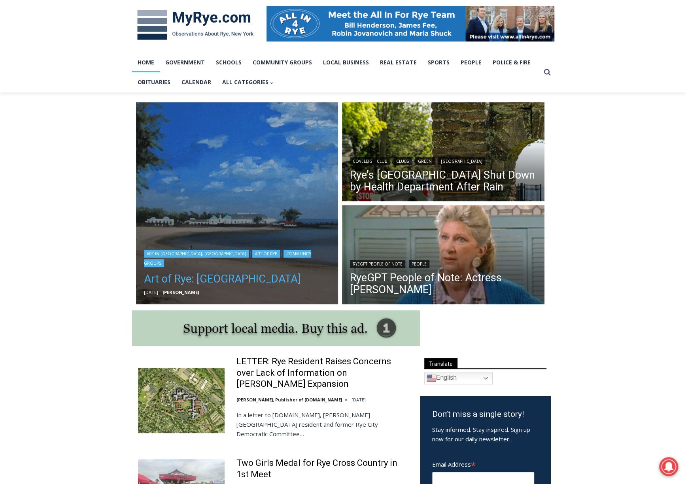 The image size is (686, 484). What do you see at coordinates (402, 161) in the screenshot?
I see `a: Clubs` at bounding box center [402, 161].